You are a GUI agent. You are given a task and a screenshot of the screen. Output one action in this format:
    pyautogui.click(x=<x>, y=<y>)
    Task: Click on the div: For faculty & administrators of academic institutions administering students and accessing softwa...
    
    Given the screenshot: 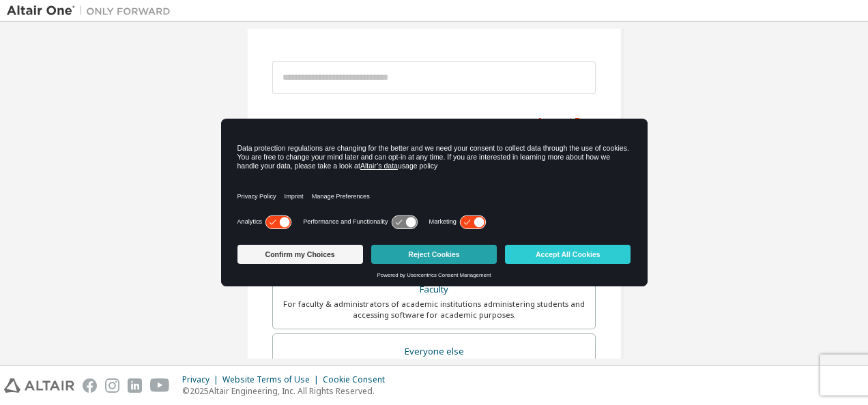 What is the action you would take?
    pyautogui.click(x=434, y=309)
    